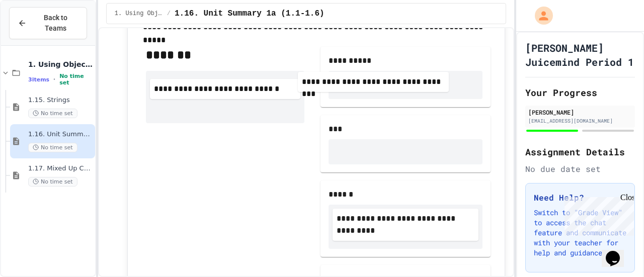 The height and width of the screenshot is (277, 644). I want to click on span: 1.15. Strings, so click(60, 100).